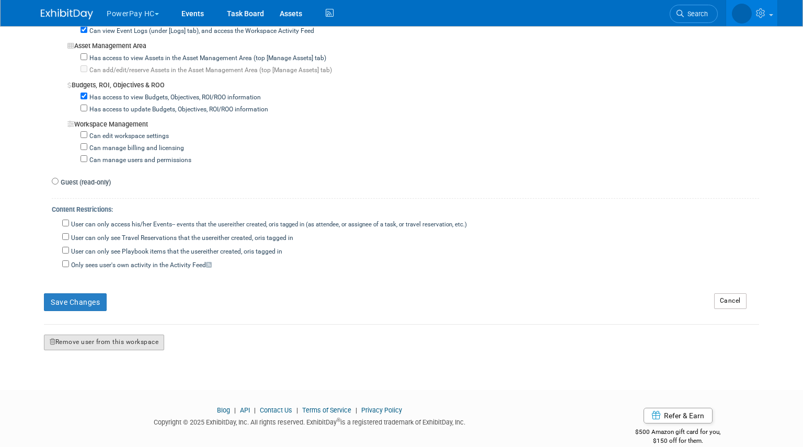 The width and height of the screenshot is (803, 447). I want to click on span: Search, so click(696, 14).